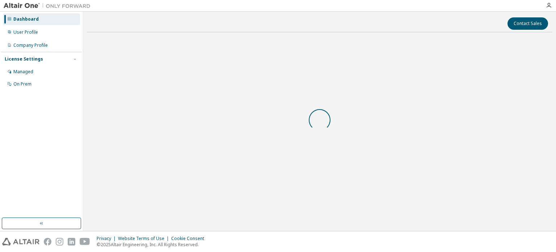 This screenshot has height=252, width=556. What do you see at coordinates (528, 24) in the screenshot?
I see `button: Contact Sales` at bounding box center [528, 24].